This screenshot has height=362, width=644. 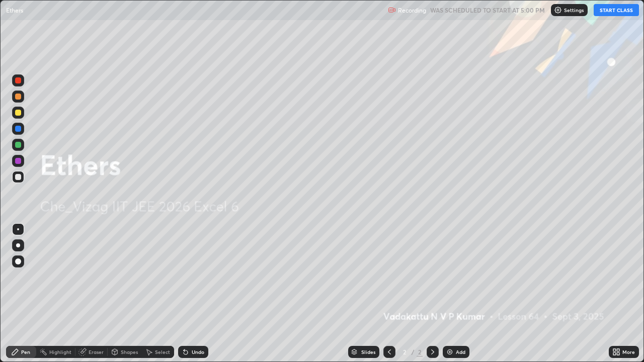 I want to click on div: Add, so click(x=460, y=352).